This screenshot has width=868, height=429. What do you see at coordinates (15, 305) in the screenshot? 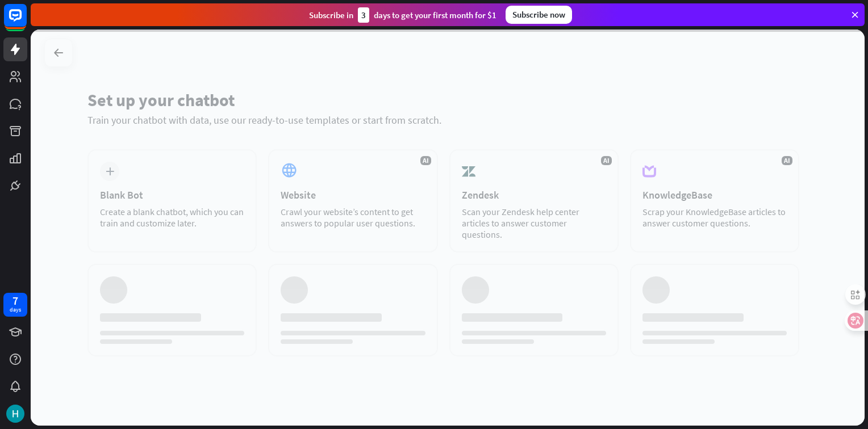
I see `a: 7 days` at bounding box center [15, 305].